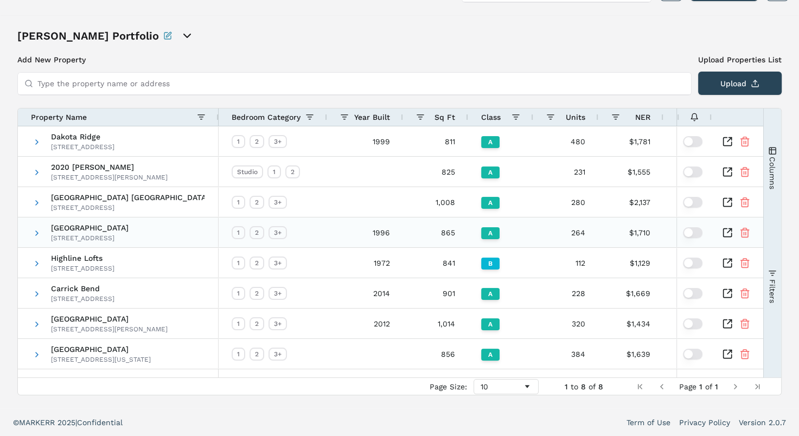 The height and width of the screenshot is (436, 799). What do you see at coordinates (448, 387) in the screenshot?
I see `div: Page Size:` at bounding box center [448, 387].